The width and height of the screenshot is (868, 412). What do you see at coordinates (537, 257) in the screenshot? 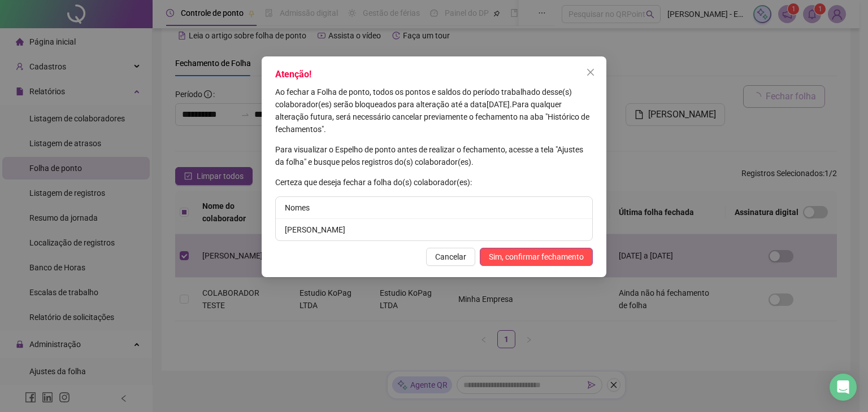
I see `button: Sim, confirmar fechamento` at bounding box center [537, 257].